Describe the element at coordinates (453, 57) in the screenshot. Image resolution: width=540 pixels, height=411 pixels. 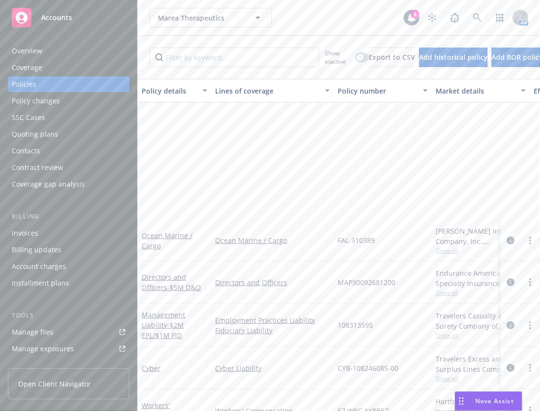
I see `button: Add historical policy` at that location.